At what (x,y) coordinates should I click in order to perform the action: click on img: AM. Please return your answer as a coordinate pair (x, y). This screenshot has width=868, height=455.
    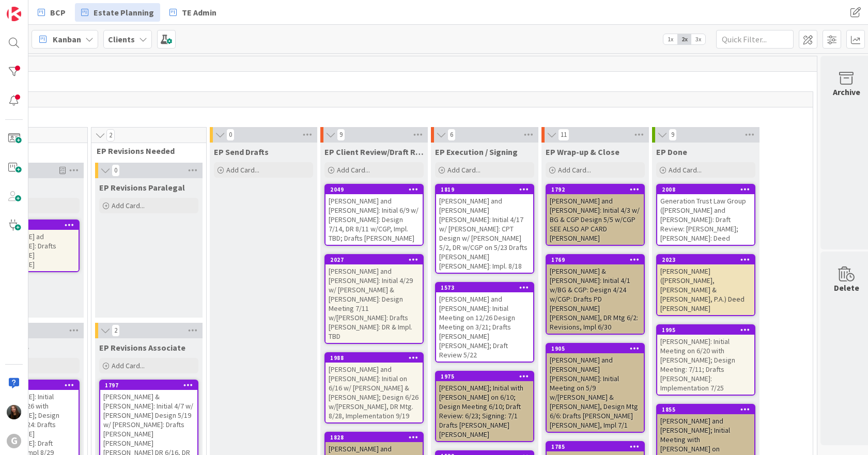
    Looking at the image, I should click on (14, 412).